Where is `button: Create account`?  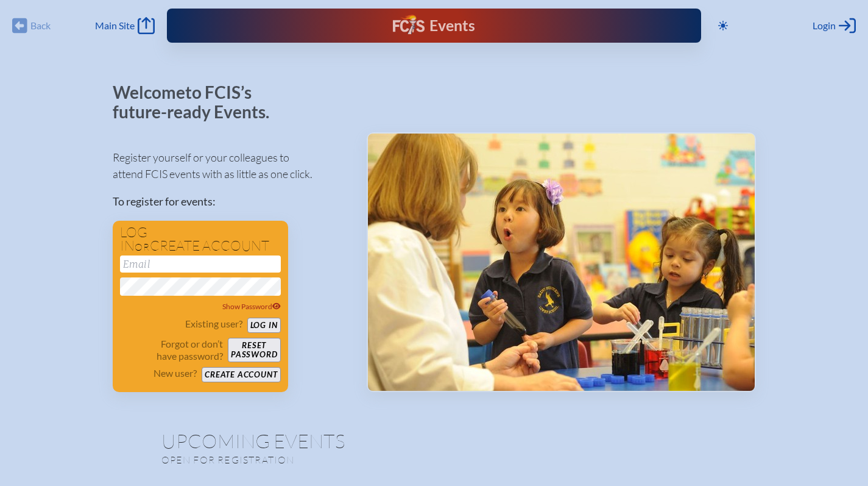 button: Create account is located at coordinates (241, 374).